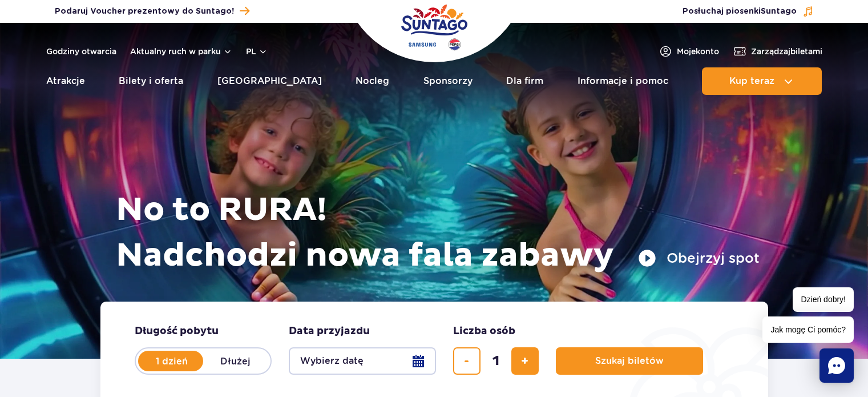 Image resolution: width=868 pixels, height=397 pixels. Describe the element at coordinates (448, 81) in the screenshot. I see `a: Sponsorzy` at that location.